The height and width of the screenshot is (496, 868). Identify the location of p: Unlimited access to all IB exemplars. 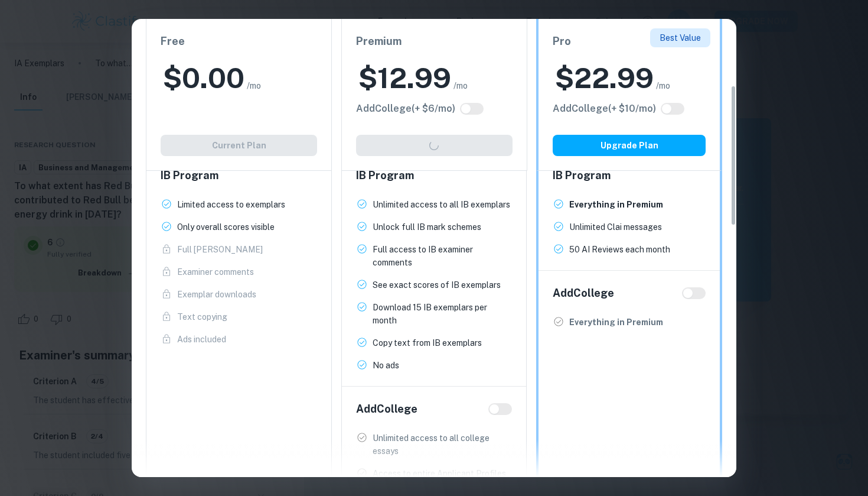
(441, 204).